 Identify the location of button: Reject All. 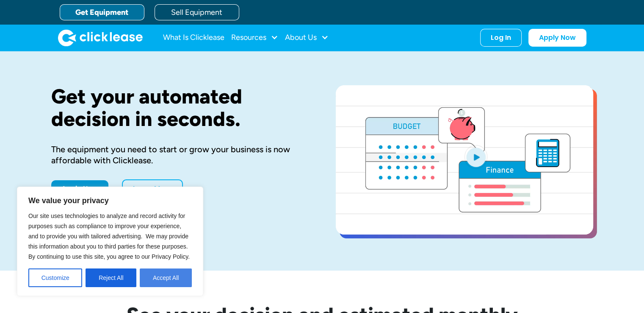
(111, 278).